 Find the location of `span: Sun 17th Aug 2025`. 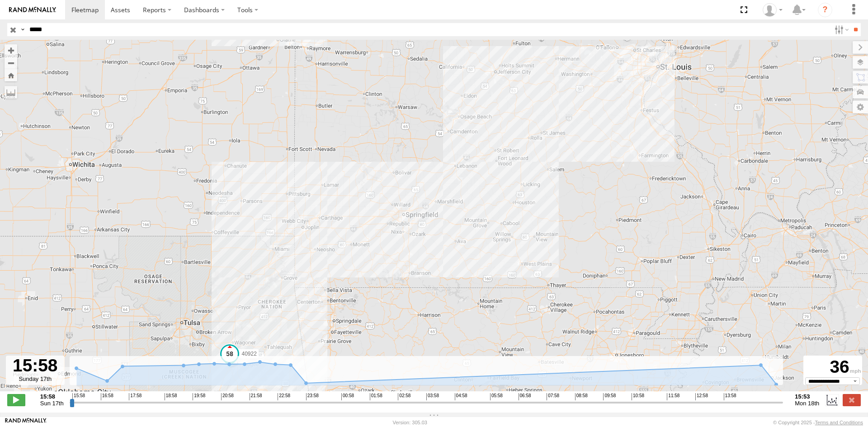

span: Sun 17th Aug 2025 is located at coordinates (52, 403).